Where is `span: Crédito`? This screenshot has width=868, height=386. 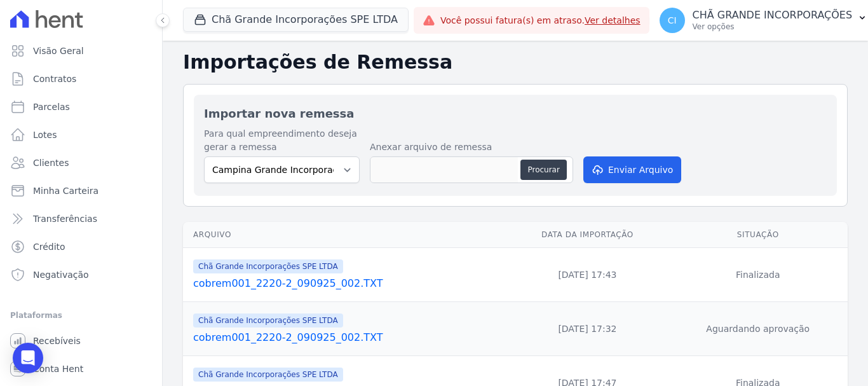 span: Crédito is located at coordinates (49, 247).